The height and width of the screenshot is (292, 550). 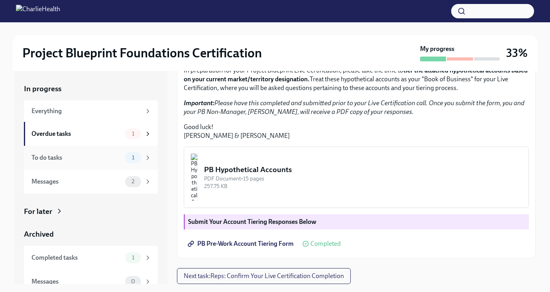 I want to click on span: Next task : Reps: Confirm Your Live Certification Completion, so click(x=264, y=276).